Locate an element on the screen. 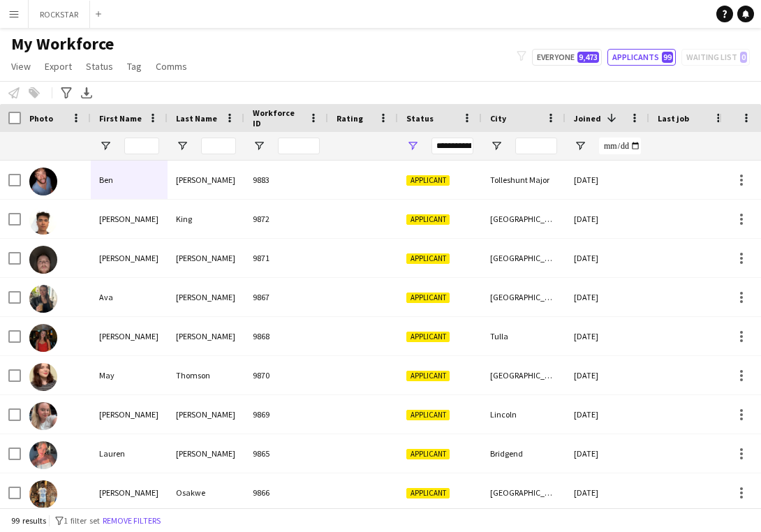 The width and height of the screenshot is (761, 532). button: Everyone9,473 is located at coordinates (566, 57).